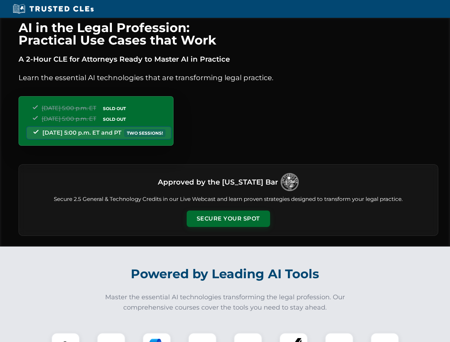  I want to click on h2: Powered by Leading AI Tools, so click(225, 274).